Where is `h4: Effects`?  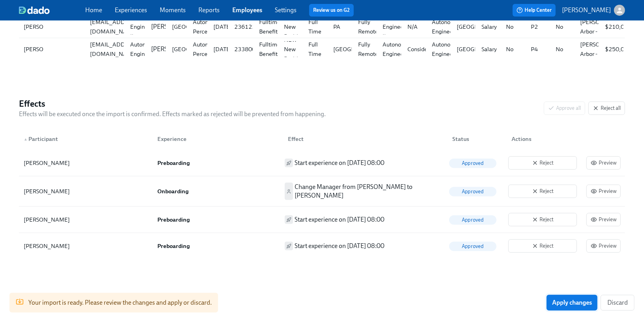 h4: Effects is located at coordinates (172, 104).